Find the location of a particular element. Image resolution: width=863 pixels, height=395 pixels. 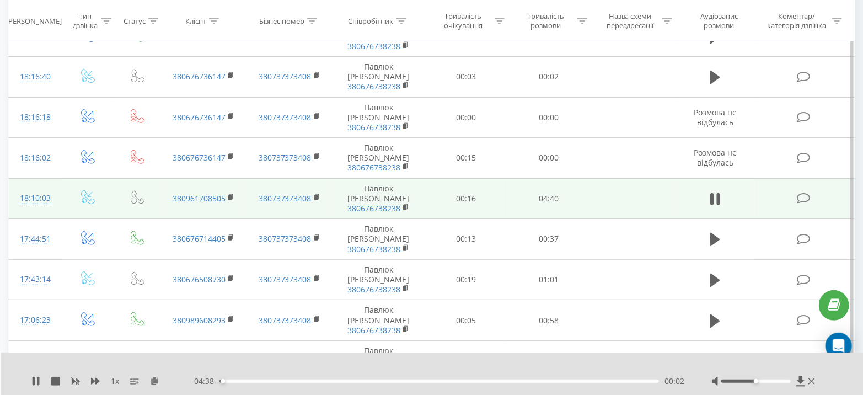

div: 18:16:40 is located at coordinates (35, 77).